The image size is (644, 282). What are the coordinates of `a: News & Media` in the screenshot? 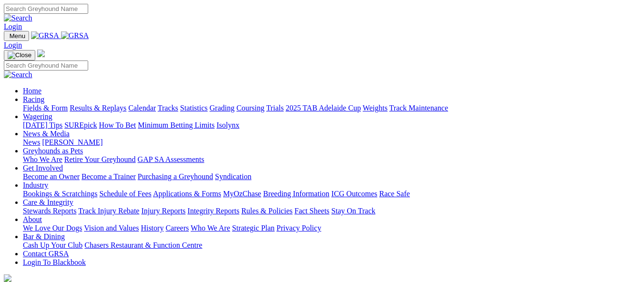 It's located at (46, 133).